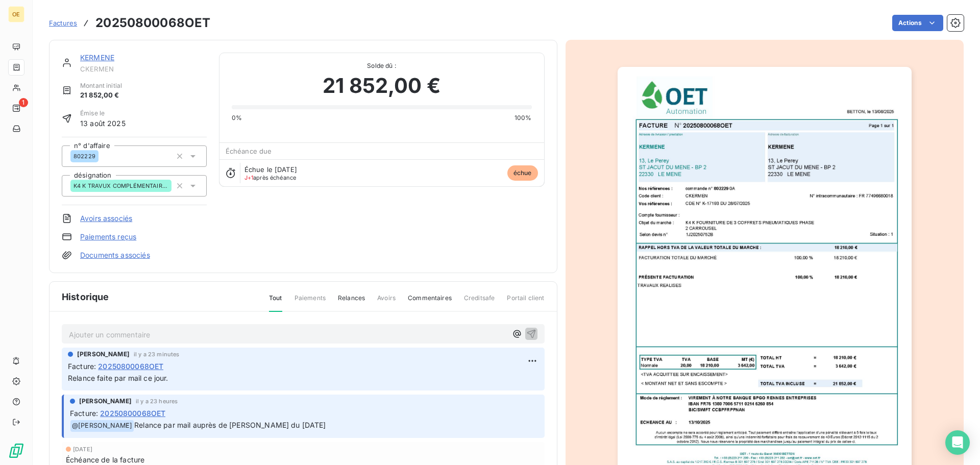  I want to click on span: échue, so click(522, 173).